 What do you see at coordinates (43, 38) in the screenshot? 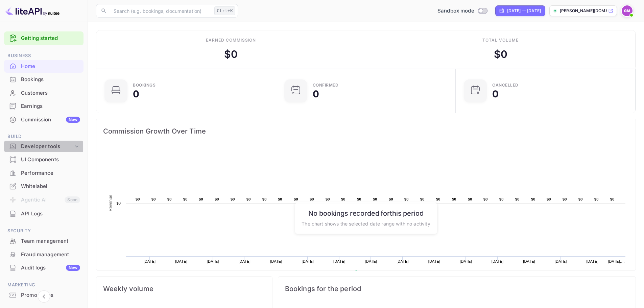
I see `div: Getting started` at bounding box center [43, 38].